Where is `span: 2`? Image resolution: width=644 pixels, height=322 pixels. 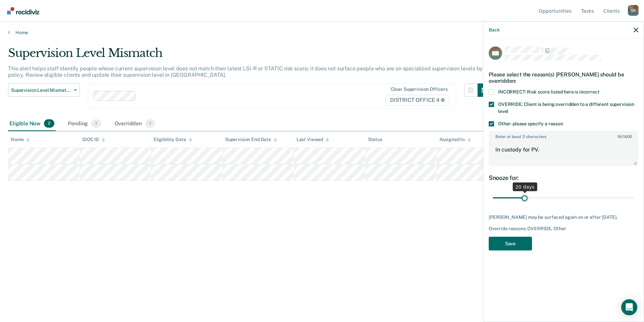 span: 2 is located at coordinates (49, 123).